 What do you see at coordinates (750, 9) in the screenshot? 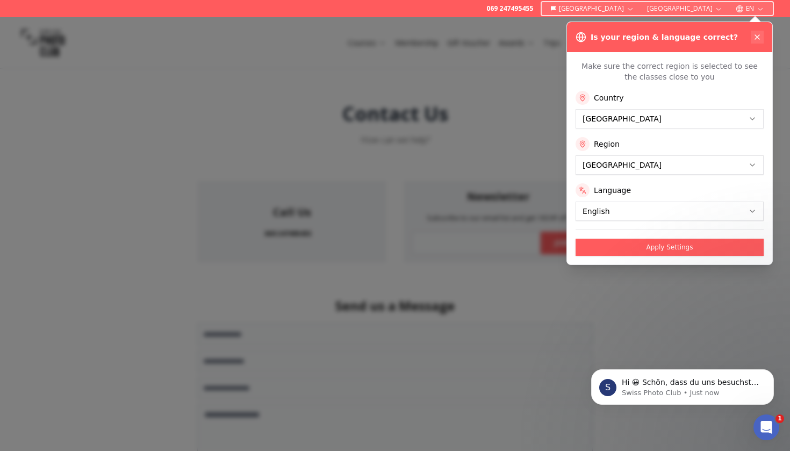
I see `button: EN` at bounding box center [750, 9].